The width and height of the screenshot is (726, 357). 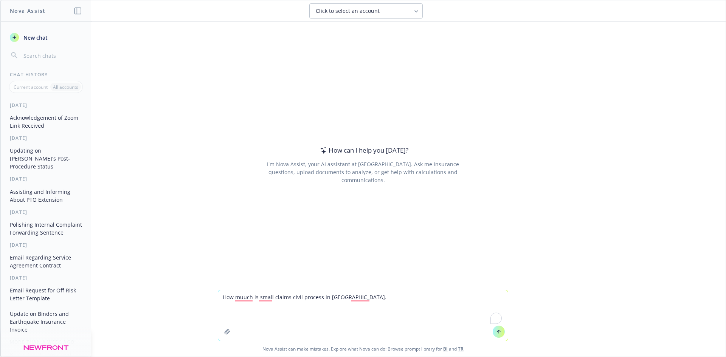 I want to click on span: Nova Assist can make mistakes. Explore what Nova can do: Browse prompt library for and, so click(x=363, y=349).